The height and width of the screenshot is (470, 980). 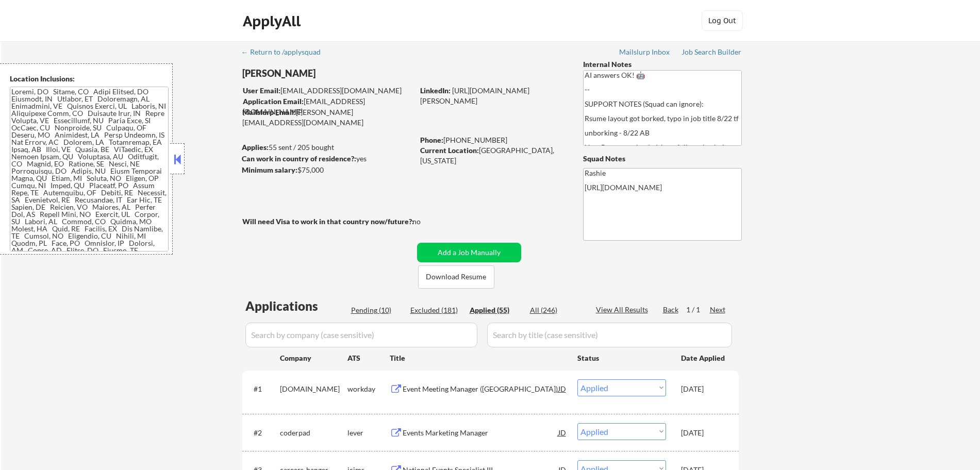 I want to click on a: Mailslurp Inbox, so click(x=645, y=53).